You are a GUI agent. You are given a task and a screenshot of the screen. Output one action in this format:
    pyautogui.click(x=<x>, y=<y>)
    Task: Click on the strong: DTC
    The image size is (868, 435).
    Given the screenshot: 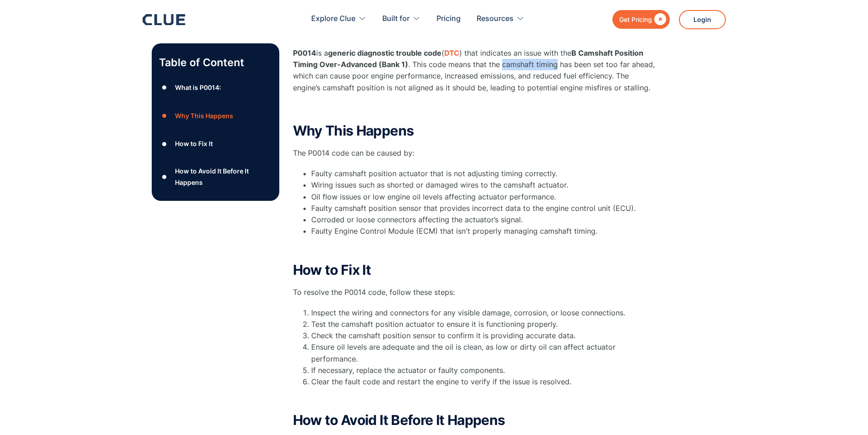 What is the action you would take?
    pyautogui.click(x=452, y=53)
    